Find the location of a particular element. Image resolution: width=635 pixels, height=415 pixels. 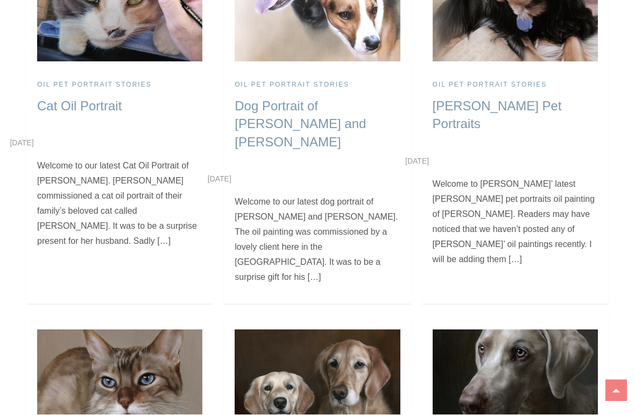

a: Cat Oil Portrait is located at coordinates (79, 106).